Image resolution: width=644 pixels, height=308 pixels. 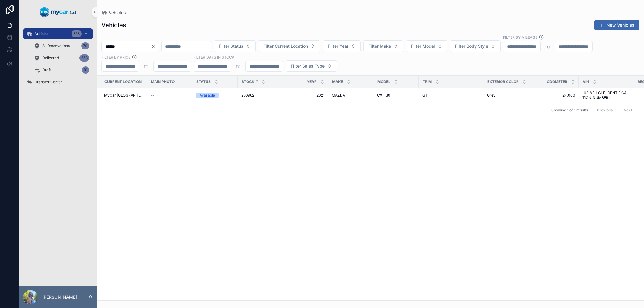 I want to click on a: Vehicles, so click(x=114, y=12).